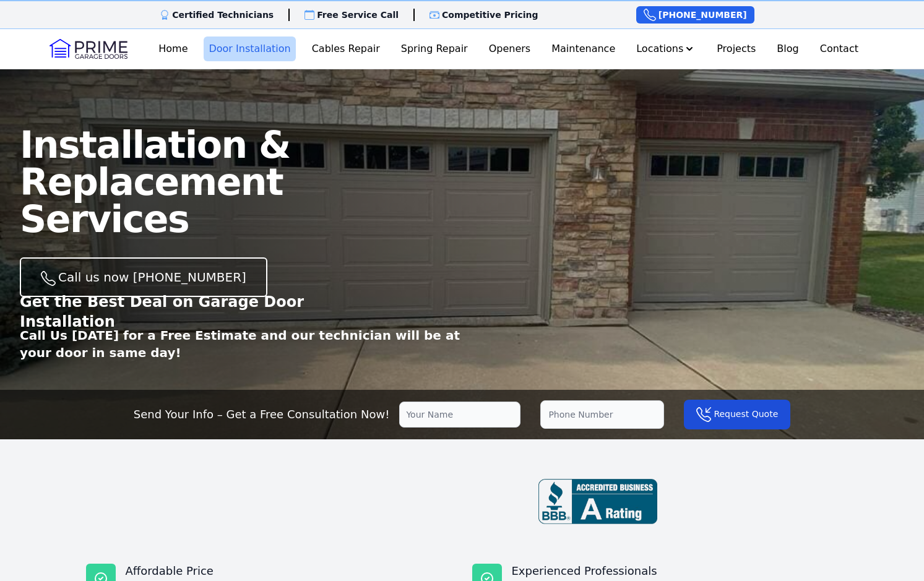 The image size is (924, 581). I want to click on a: Cables Repair, so click(346, 49).